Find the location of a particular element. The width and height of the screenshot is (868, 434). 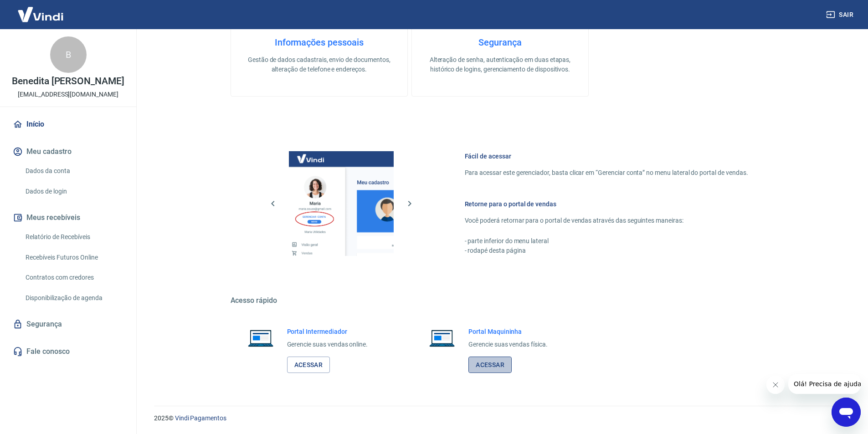

p: 2025 © is located at coordinates (500, 418).